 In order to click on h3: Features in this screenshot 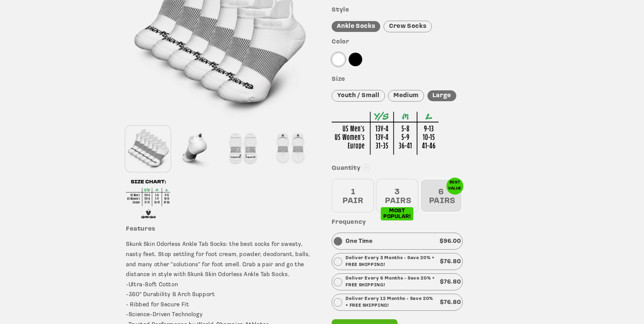, I will do `click(219, 229)`.